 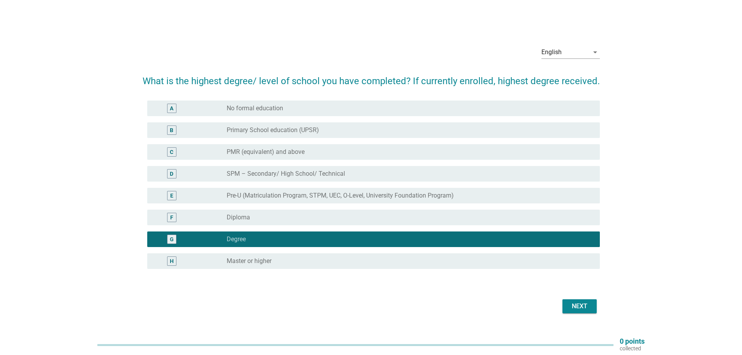 I want to click on label: Degree, so click(x=236, y=239).